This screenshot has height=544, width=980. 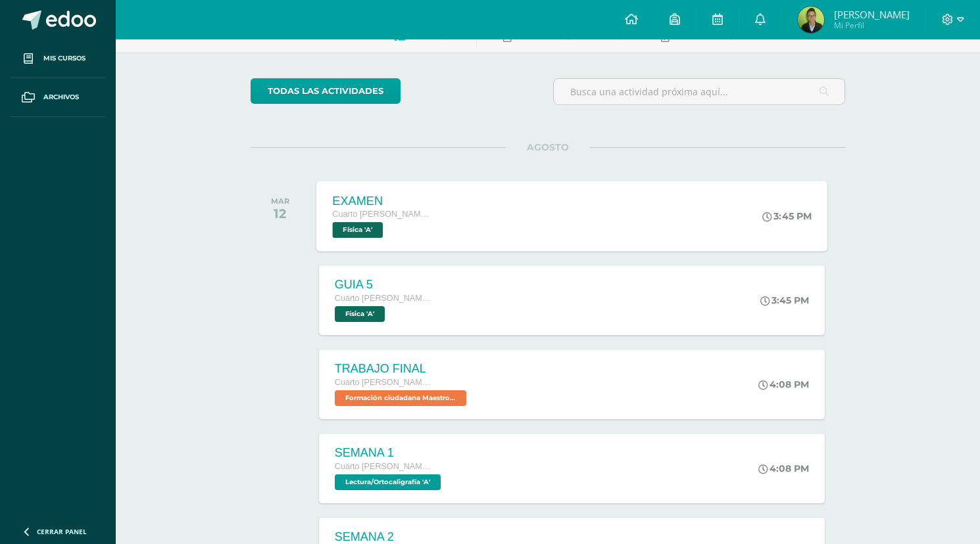 I want to click on div: EXAMEN, so click(x=382, y=200).